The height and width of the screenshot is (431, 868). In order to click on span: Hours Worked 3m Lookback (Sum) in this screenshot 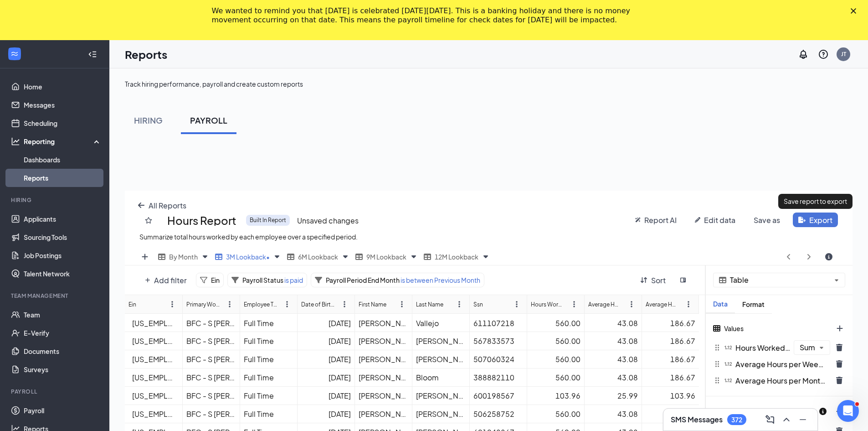, I will do `click(763, 347)`.